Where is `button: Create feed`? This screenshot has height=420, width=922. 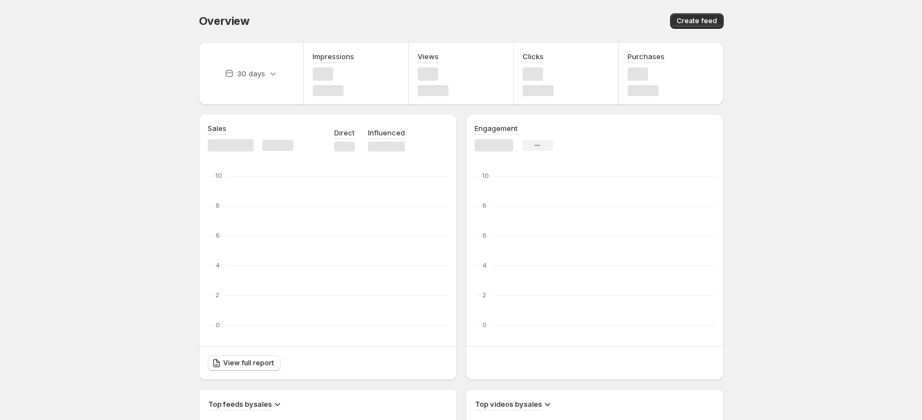 button: Create feed is located at coordinates (697, 21).